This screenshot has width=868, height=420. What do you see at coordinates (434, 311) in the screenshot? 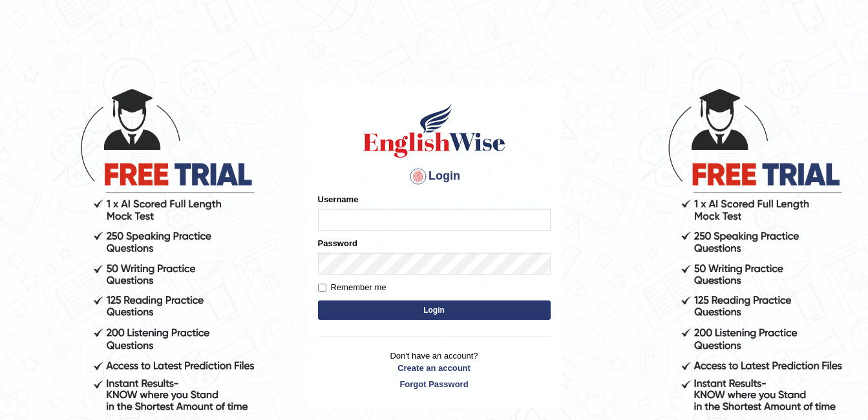
I see `button: Login` at bounding box center [434, 311].